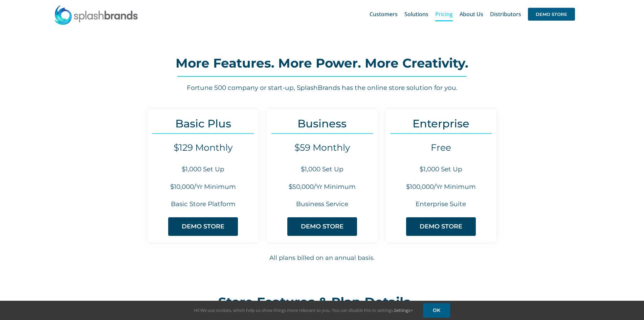  Describe the element at coordinates (440, 204) in the screenshot. I see `h6: Enterprise Suite` at that location.